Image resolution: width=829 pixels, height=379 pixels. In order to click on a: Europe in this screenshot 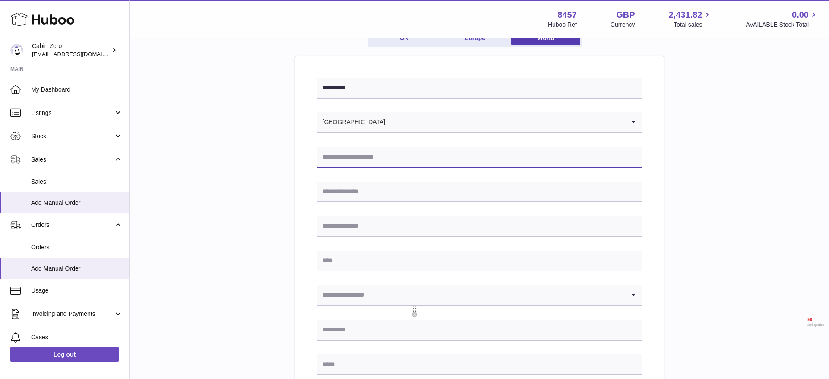, I will do `click(475, 38)`.